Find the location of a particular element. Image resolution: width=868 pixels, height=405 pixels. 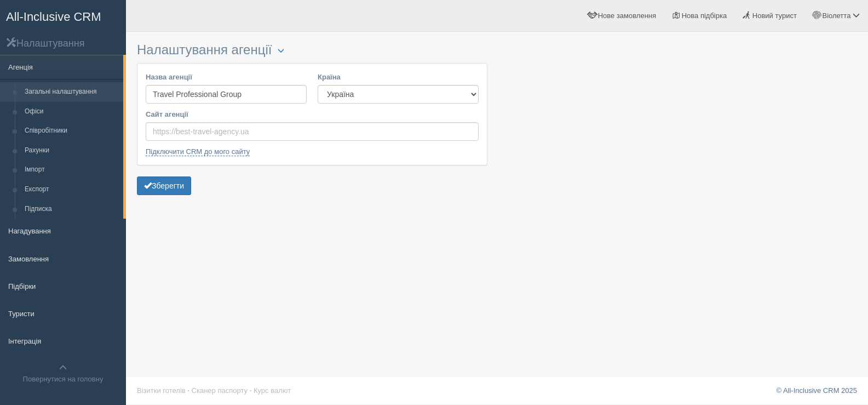

label: Країна is located at coordinates (398, 77).